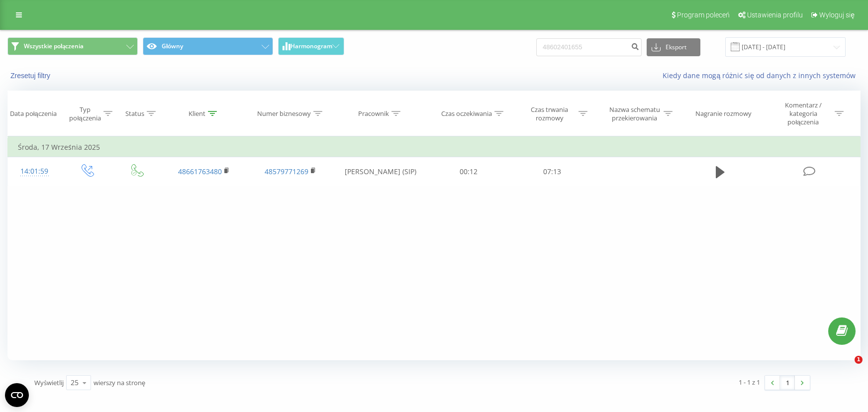 The height and width of the screenshot is (412, 868). I want to click on a: Kiedy dane mogą różnić się od danych z innych systemów, so click(762, 76).